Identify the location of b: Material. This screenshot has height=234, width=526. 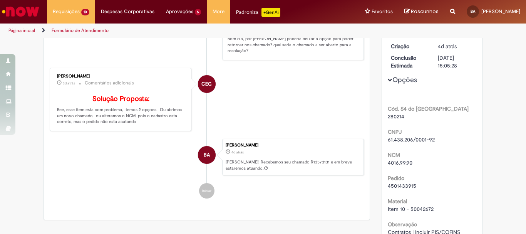
(398, 201).